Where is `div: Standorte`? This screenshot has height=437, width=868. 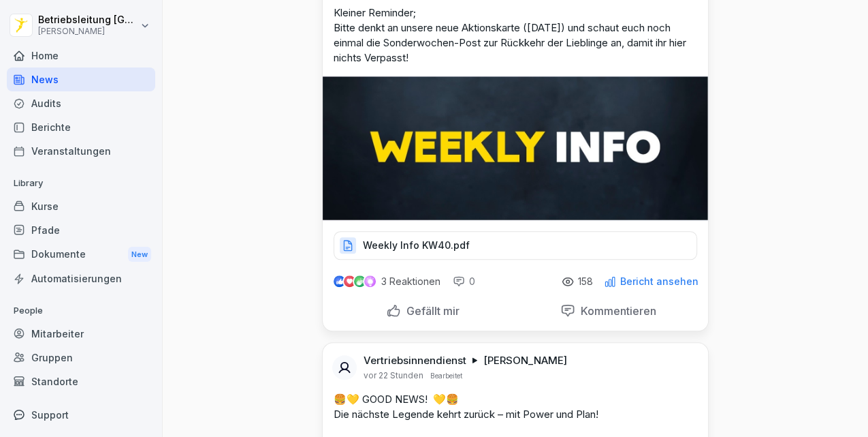
div: Standorte is located at coordinates (81, 381).